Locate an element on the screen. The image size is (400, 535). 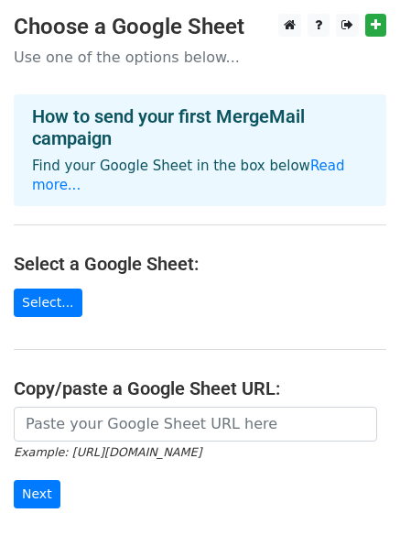
input: Paste your Google Sheet URL here is located at coordinates (195, 424).